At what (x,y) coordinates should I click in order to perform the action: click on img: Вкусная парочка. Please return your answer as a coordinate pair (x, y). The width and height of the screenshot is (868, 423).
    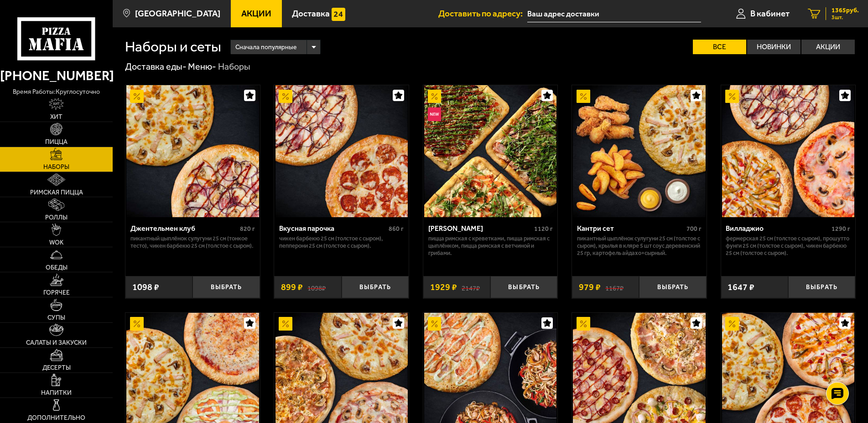
    Looking at the image, I should click on (342, 151).